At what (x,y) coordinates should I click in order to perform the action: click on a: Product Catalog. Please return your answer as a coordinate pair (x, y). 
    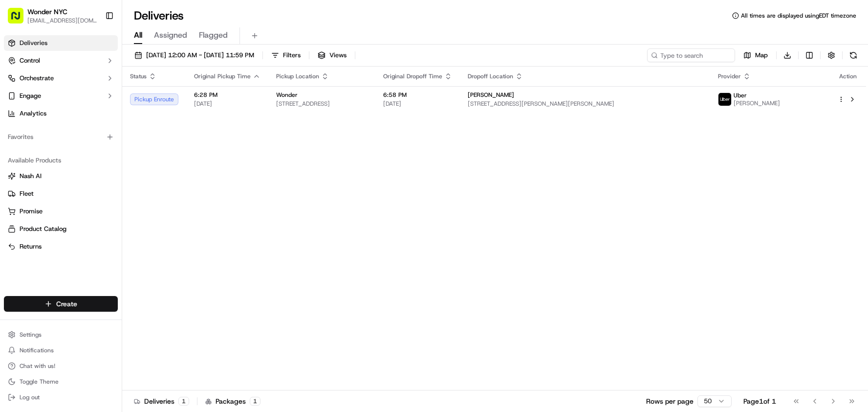
    Looking at the image, I should click on (60, 228).